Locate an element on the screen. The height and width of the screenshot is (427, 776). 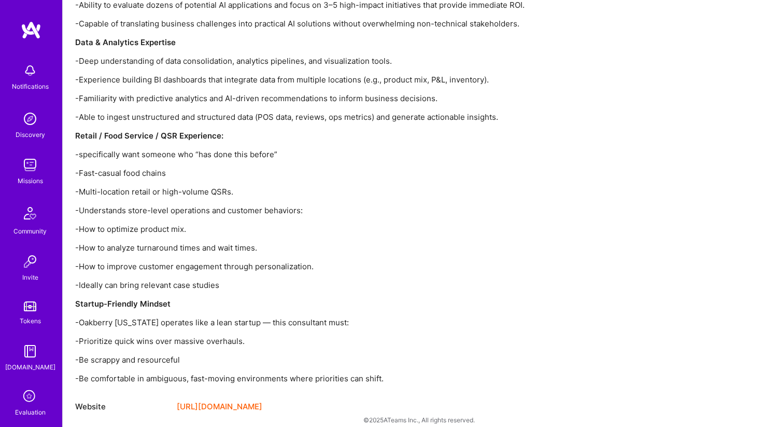
p: -Multi-location retail or high-volume QSRs. is located at coordinates (386, 191).